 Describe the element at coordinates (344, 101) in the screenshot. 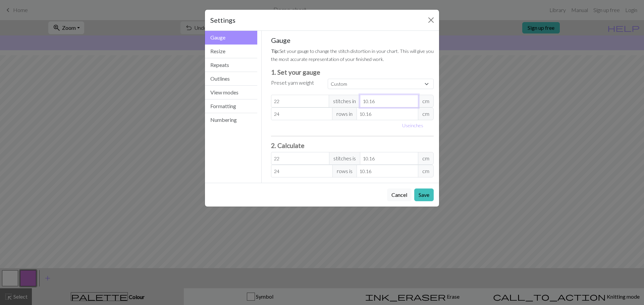

I see `span: stitches in` at that location.